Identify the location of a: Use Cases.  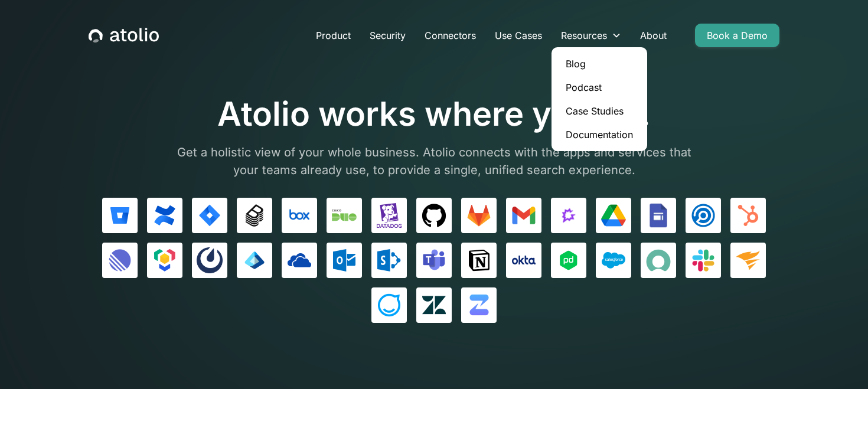
(518, 35).